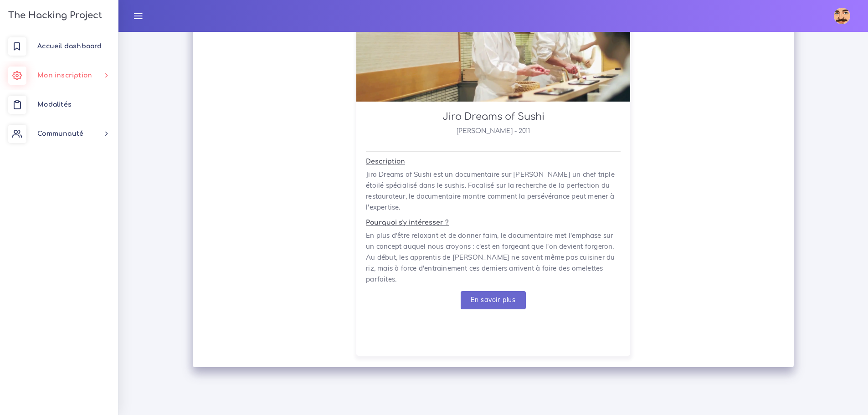  What do you see at coordinates (492, 300) in the screenshot?
I see `a: En savoir plus` at bounding box center [492, 300].